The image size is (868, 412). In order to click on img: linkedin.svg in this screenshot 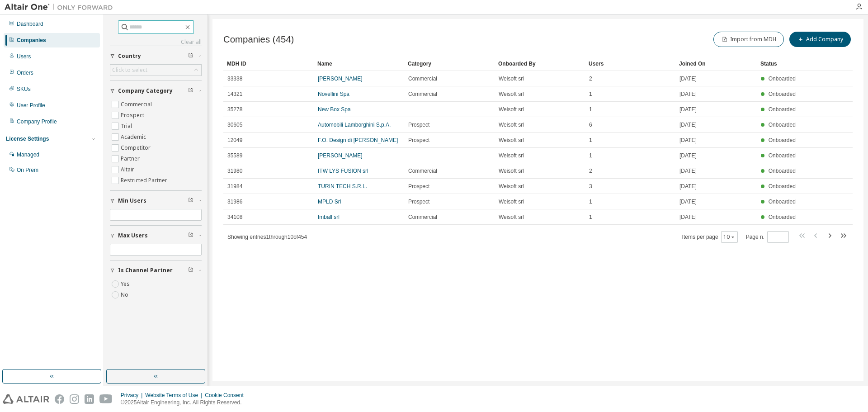, I will do `click(89, 399)`.